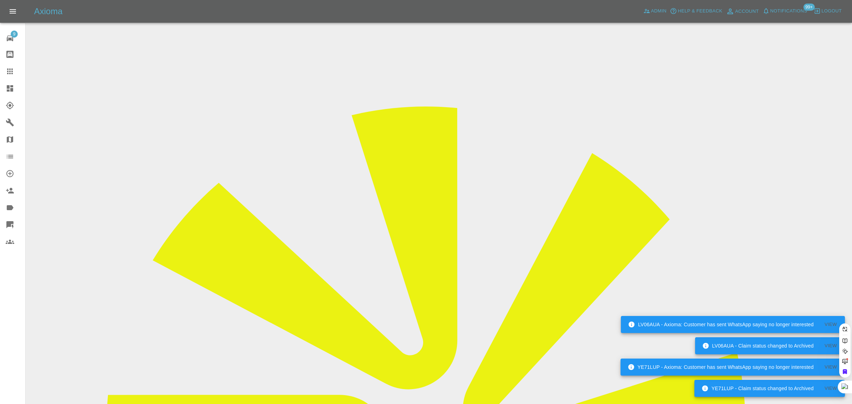 Image resolution: width=852 pixels, height=404 pixels. What do you see at coordinates (721, 367) in the screenshot?
I see `div: YE71LUP - Axioma: Customer has sent WhatsApp saying no longer interested` at bounding box center [721, 367].